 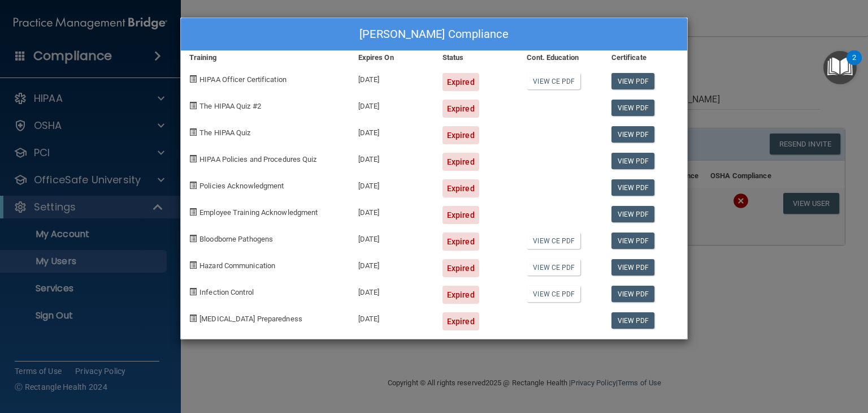 I want to click on span: Bloodborne Pathogens, so click(x=236, y=238).